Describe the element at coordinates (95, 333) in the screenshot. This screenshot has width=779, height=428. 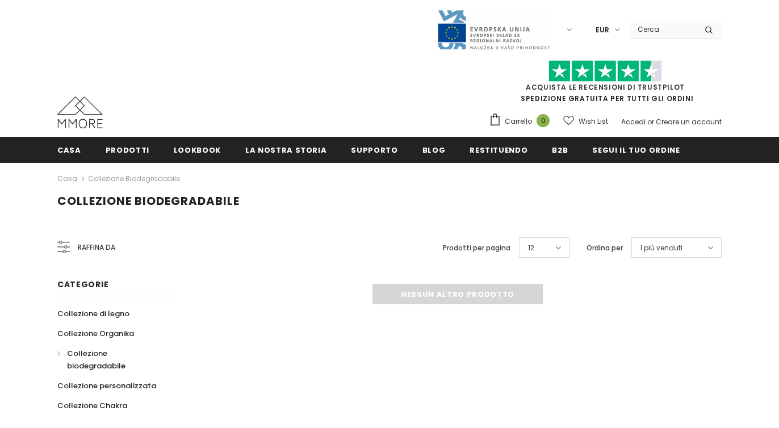
I see `a: Collezione Organika` at that location.